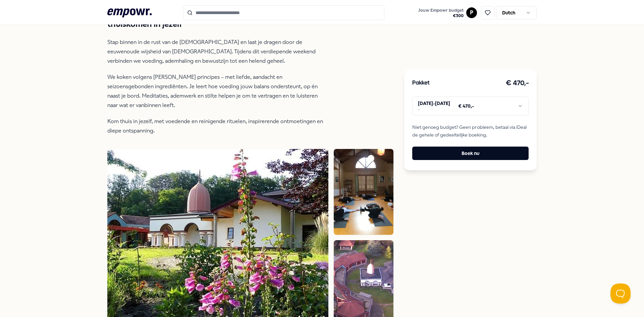 The width and height of the screenshot is (644, 317). What do you see at coordinates (441, 10) in the screenshot?
I see `span: Jouw Empowr budget` at bounding box center [441, 10].